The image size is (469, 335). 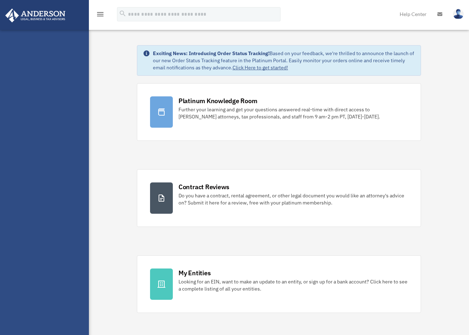 I want to click on a: Platinum Knowledge Room Further your learning and get your questions answered real-time with dire..., so click(x=279, y=112).